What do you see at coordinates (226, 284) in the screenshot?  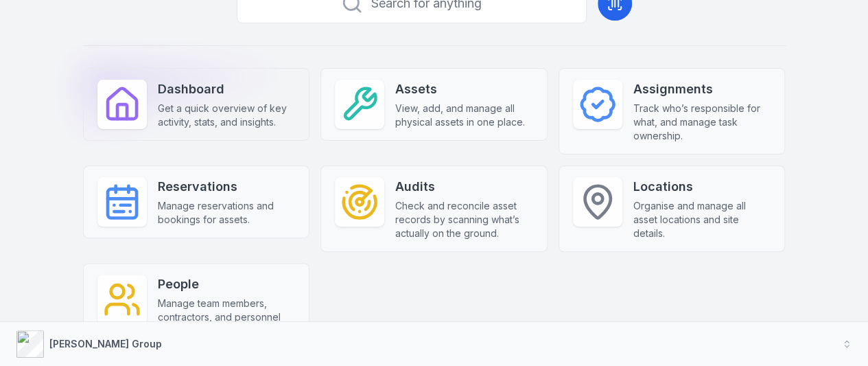 I see `strong: People` at bounding box center [226, 284].